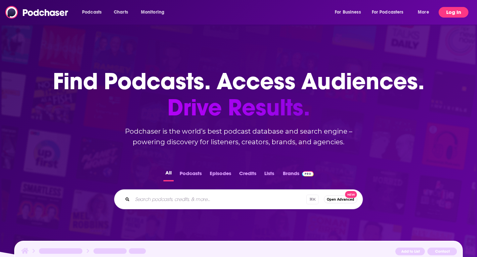 The image size is (477, 257). What do you see at coordinates (220, 174) in the screenshot?
I see `button: Episodes` at bounding box center [220, 174].